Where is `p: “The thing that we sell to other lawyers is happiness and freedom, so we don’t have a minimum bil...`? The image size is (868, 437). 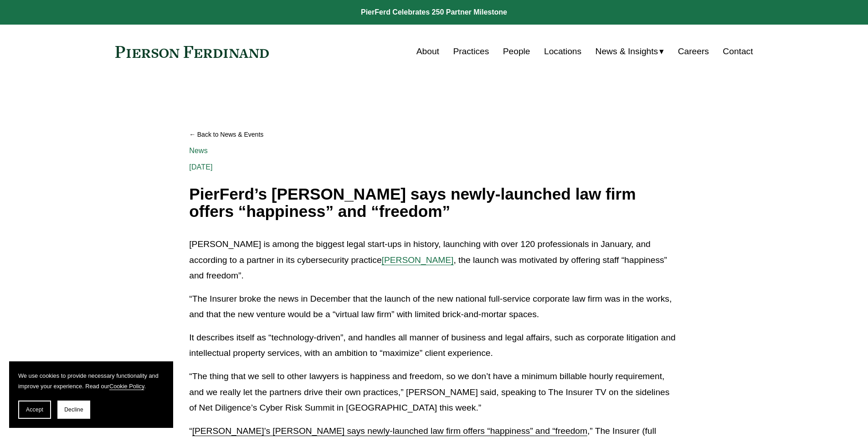 p: “The thing that we sell to other lawyers is happiness and freedom, so we don’t have a minimum bil... is located at coordinates (434, 392).